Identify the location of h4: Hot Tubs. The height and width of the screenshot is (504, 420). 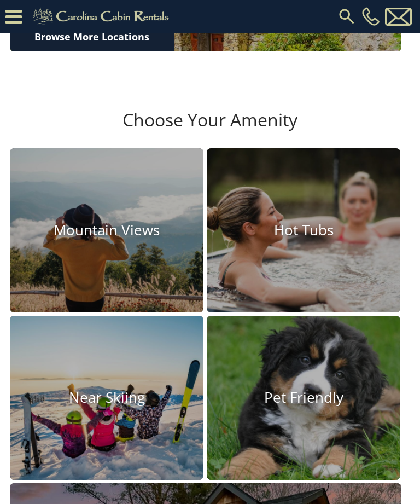
(304, 230).